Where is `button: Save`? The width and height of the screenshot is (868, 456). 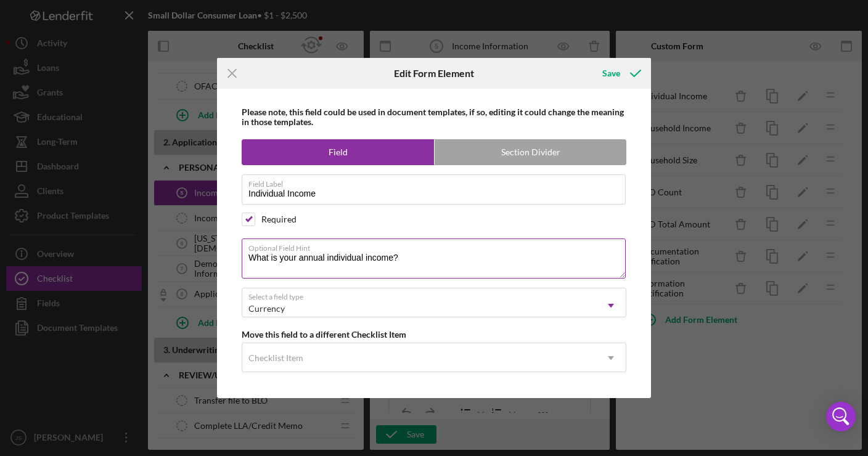
button: Save is located at coordinates (620, 73).